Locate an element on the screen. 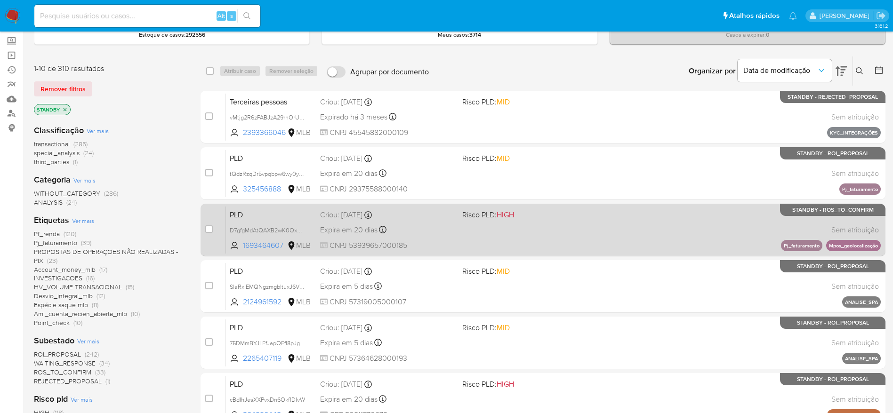  span: s is located at coordinates (232, 16).